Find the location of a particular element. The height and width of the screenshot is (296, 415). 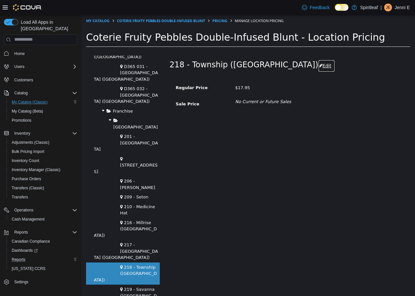

span: Adjustments (Classic) is located at coordinates (31, 142).